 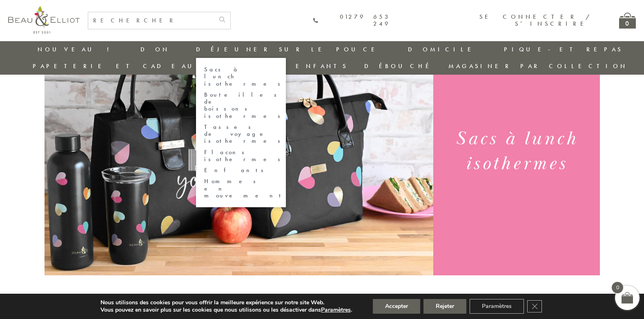 I want to click on button: Fermer la bannière de cookies RGPD, so click(x=534, y=306).